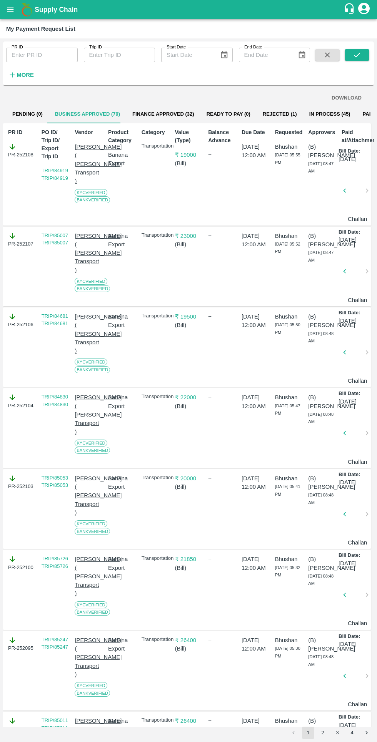 The height and width of the screenshot is (742, 377). Describe the element at coordinates (188, 236) in the screenshot. I see `p: ₹ 23000` at that location.